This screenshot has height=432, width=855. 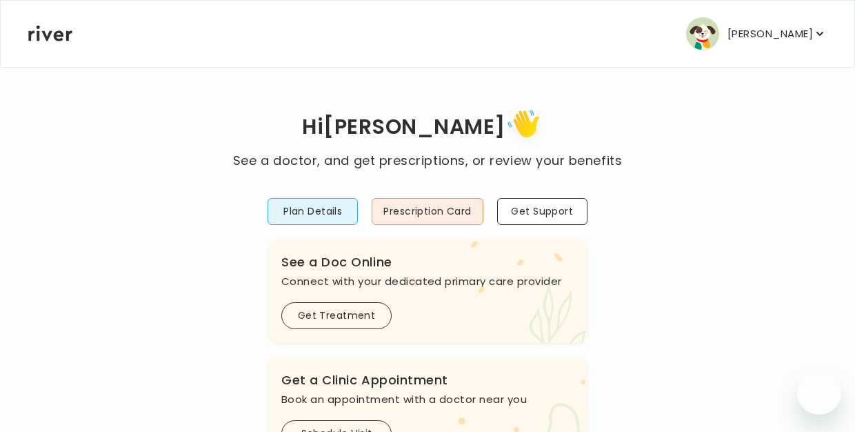 What do you see at coordinates (542, 211) in the screenshot?
I see `button: Get Support` at bounding box center [542, 211].